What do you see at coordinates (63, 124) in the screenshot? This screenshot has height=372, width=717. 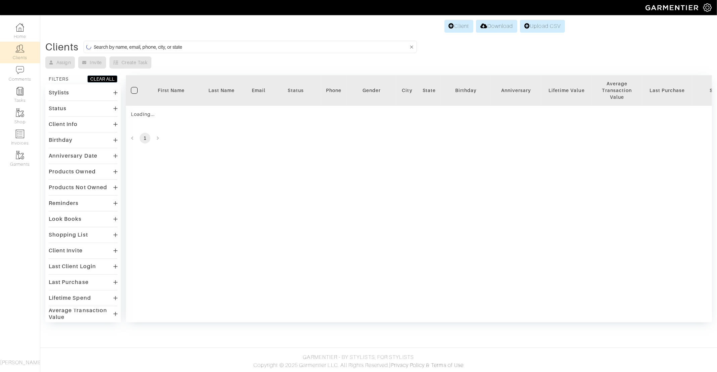 I see `div: Client Info` at bounding box center [63, 124].